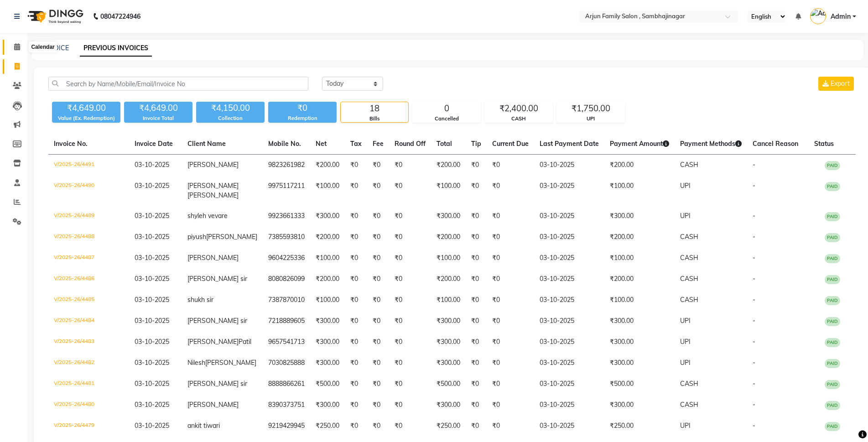 The image size is (868, 442). I want to click on td: V/2025-26/4485, so click(89, 300).